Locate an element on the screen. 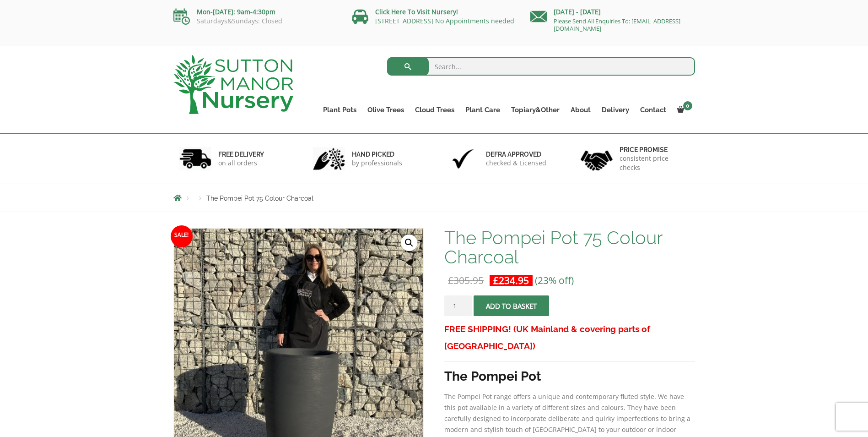 Image resolution: width=868 pixels, height=437 pixels. a: About is located at coordinates (581, 110).